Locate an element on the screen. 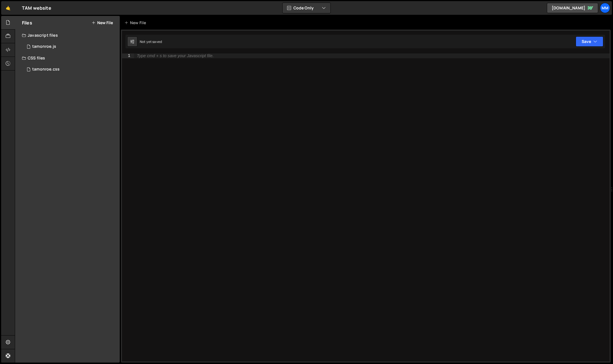  div: Not yet saved is located at coordinates (151, 42).